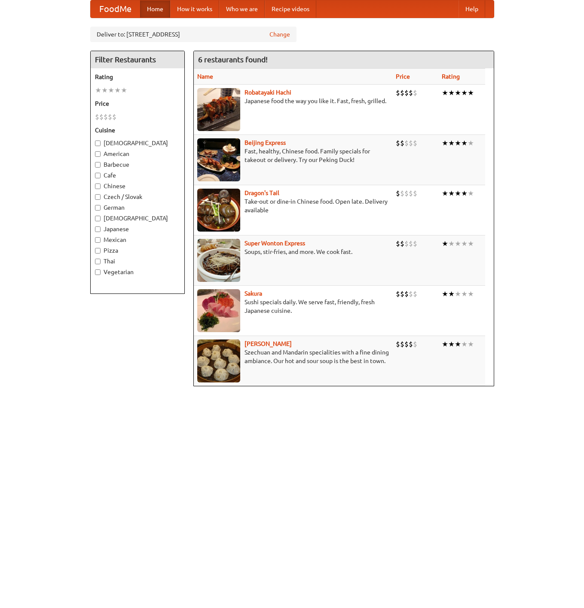  I want to click on input: Thai, so click(98, 261).